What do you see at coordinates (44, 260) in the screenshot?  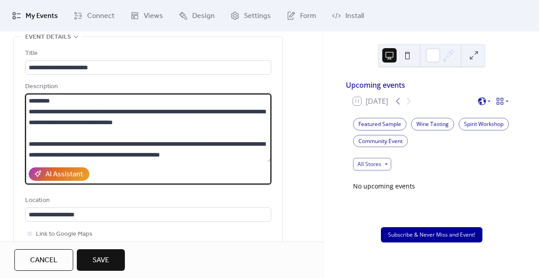 I see `button: Cancel` at bounding box center [44, 260].